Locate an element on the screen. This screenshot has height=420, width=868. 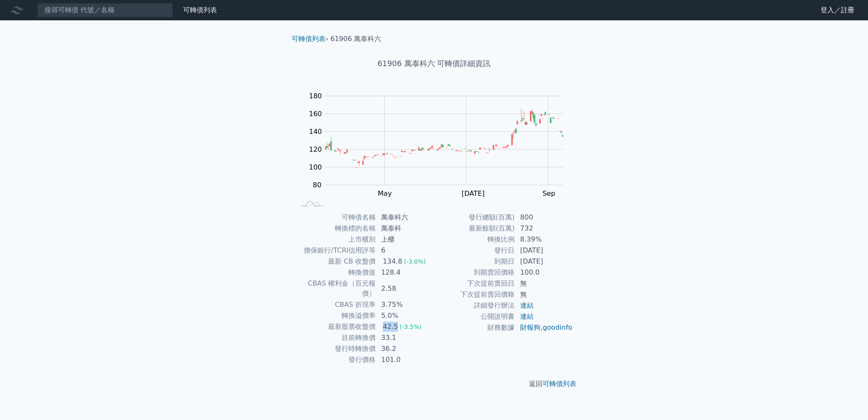
td: 發行時轉換價 is located at coordinates (335, 349).